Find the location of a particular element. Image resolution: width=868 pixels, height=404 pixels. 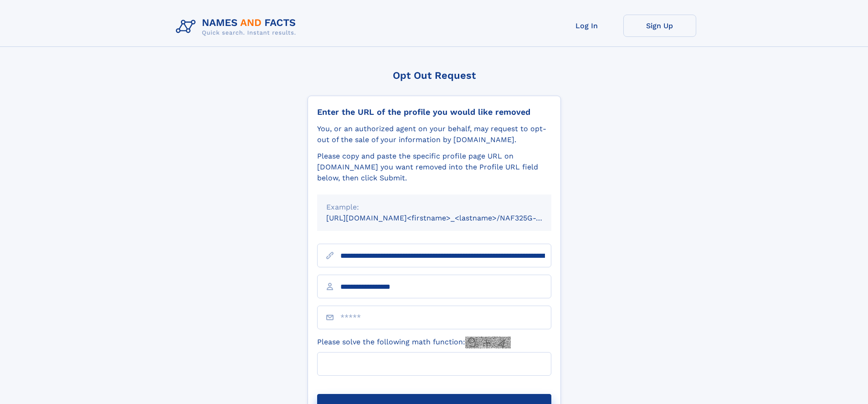

label: Please solve the following math function: is located at coordinates (414, 343).